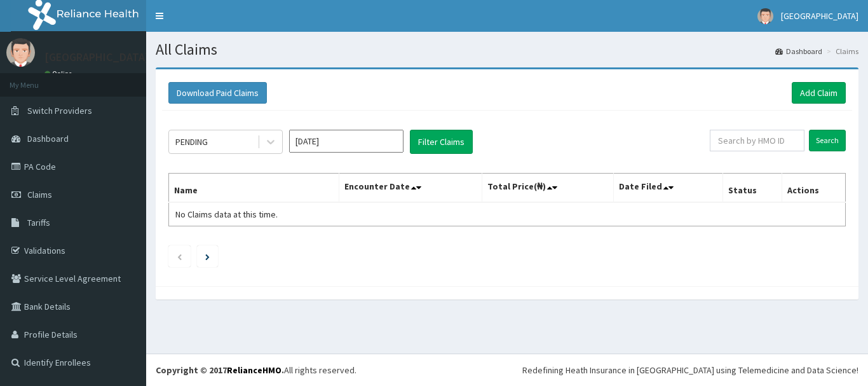  What do you see at coordinates (799, 51) in the screenshot?
I see `a: Dashboard` at bounding box center [799, 51].